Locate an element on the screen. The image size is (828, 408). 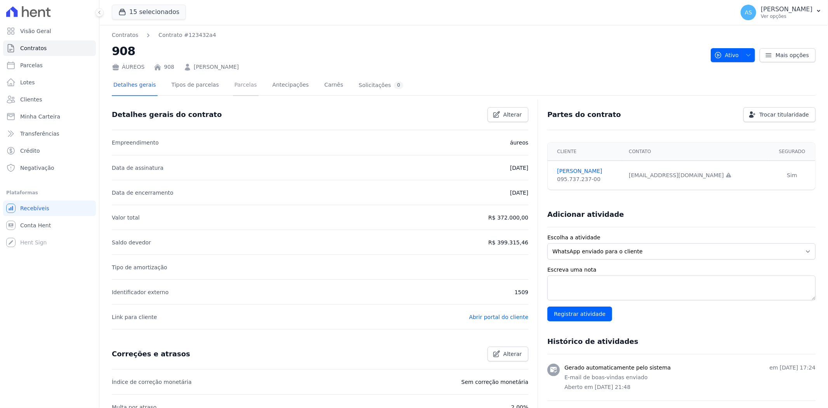
p: Identificador externo is located at coordinates (140, 292).